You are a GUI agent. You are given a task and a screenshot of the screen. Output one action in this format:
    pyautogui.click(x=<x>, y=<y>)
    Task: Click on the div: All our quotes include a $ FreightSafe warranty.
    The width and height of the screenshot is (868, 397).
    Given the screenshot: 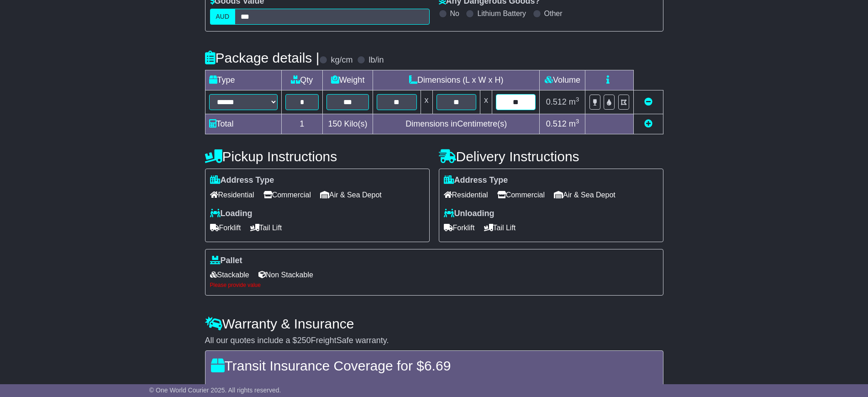 What is the action you would take?
    pyautogui.click(x=434, y=341)
    